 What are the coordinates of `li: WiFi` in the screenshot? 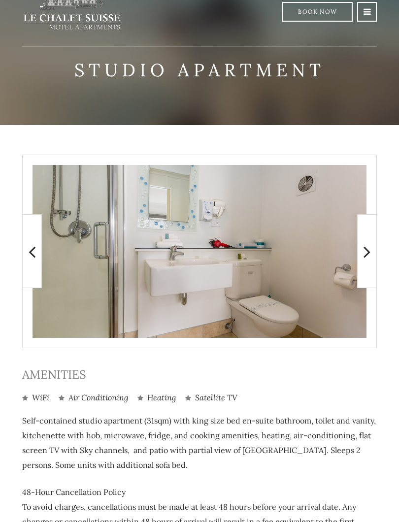 It's located at (35, 397).